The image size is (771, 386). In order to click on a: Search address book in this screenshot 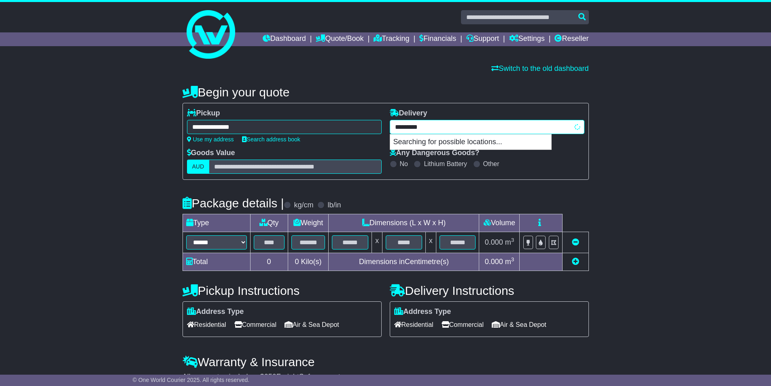, I will do `click(271, 139)`.